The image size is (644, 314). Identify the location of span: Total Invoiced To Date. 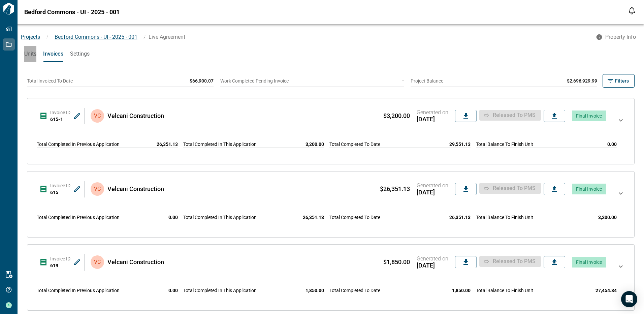
(50, 81).